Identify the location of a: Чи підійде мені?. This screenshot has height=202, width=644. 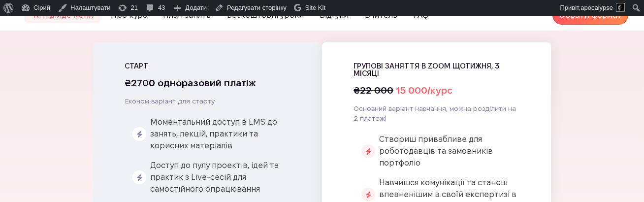
(62, 15).